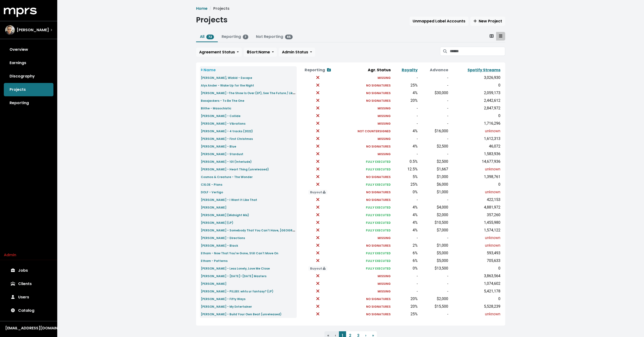 The image size is (644, 337). Describe the element at coordinates (441, 223) in the screenshot. I see `span: $10,500` at that location.